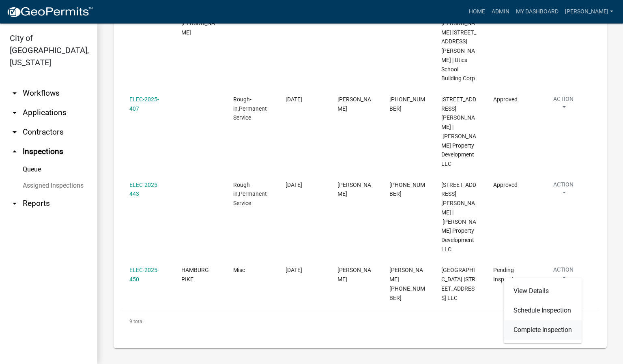 This screenshot has width=623, height=364. What do you see at coordinates (501, 12) in the screenshot?
I see `a: Admin` at bounding box center [501, 12].